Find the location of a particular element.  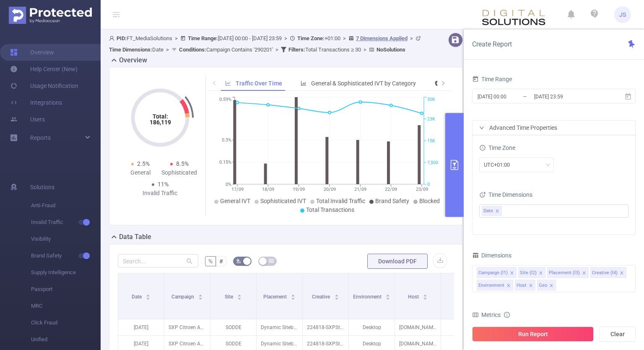

tspan: 0 is located at coordinates (428, 184).